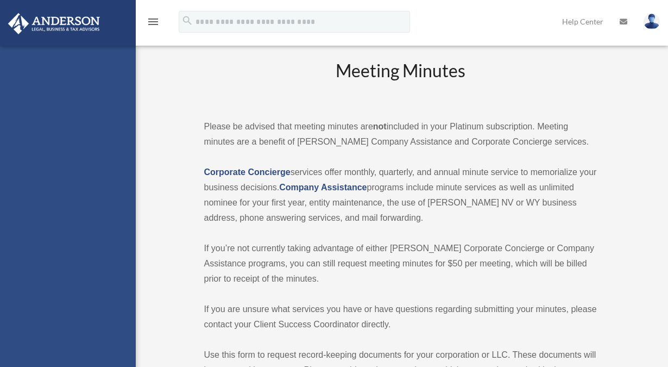  What do you see at coordinates (153, 23) in the screenshot?
I see `a: menu` at bounding box center [153, 23].